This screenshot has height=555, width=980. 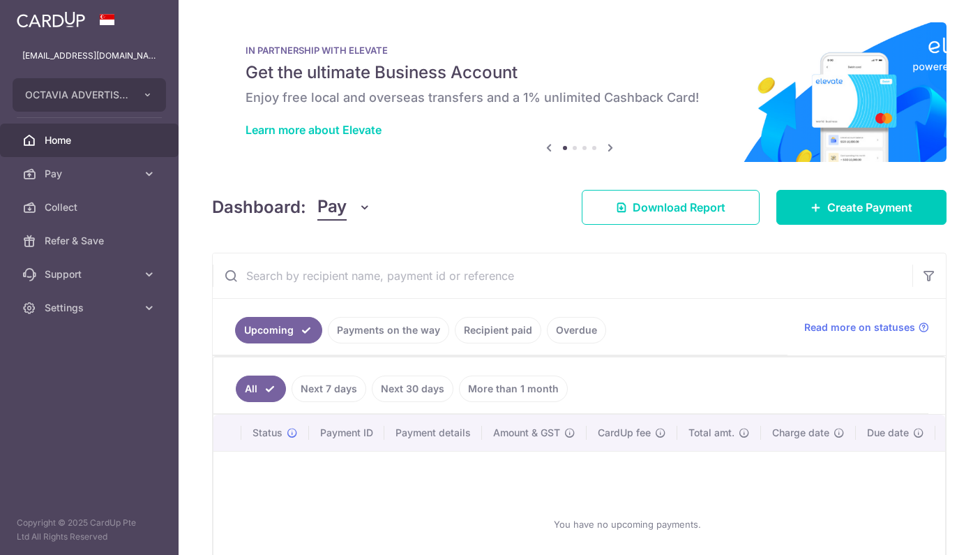 What do you see at coordinates (51, 20) in the screenshot?
I see `img: CardUp` at bounding box center [51, 20].